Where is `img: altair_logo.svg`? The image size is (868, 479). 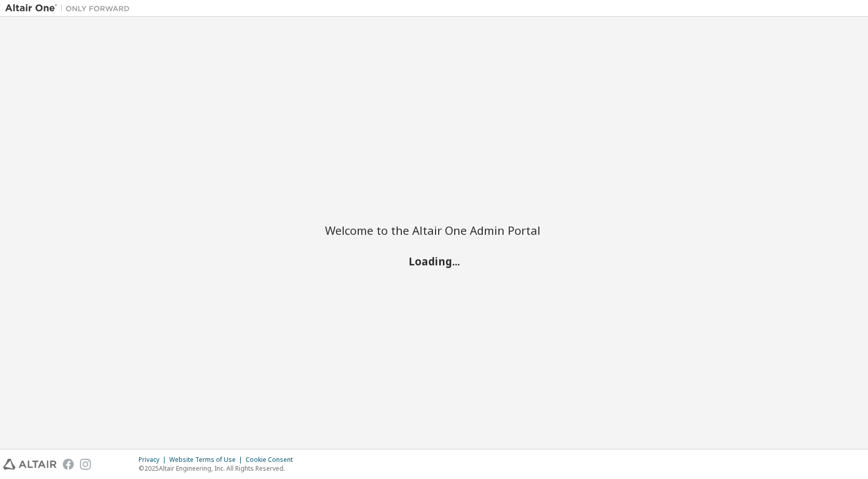
img: altair_logo.svg is located at coordinates (30, 464).